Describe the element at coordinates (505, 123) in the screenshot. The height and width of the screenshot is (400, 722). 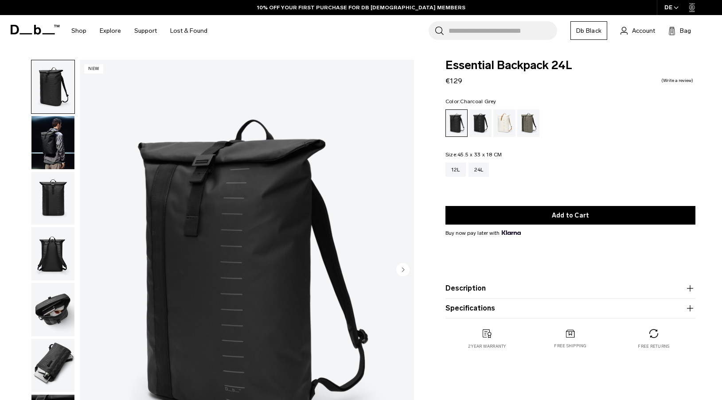
I see `a: Oatmilk` at that location.